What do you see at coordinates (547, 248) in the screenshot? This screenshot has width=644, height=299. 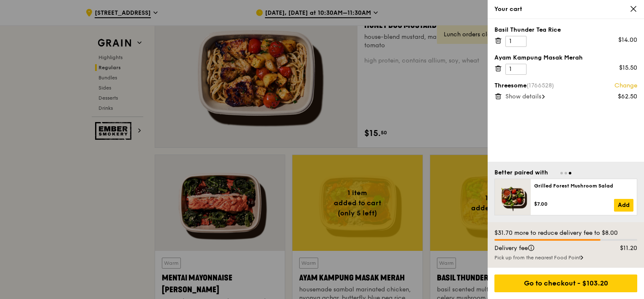 I see `div: Delivery fee` at bounding box center [547, 248].